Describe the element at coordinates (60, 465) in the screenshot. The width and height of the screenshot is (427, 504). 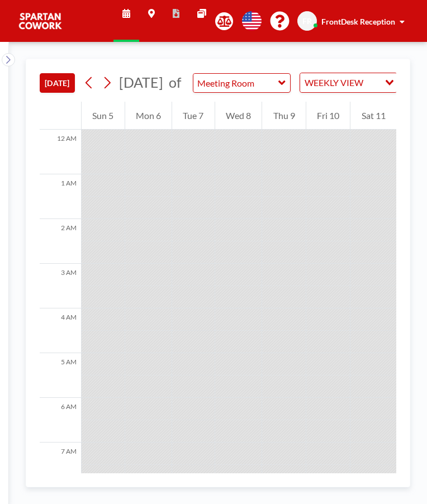
I see `div: 7 AM` at that location.